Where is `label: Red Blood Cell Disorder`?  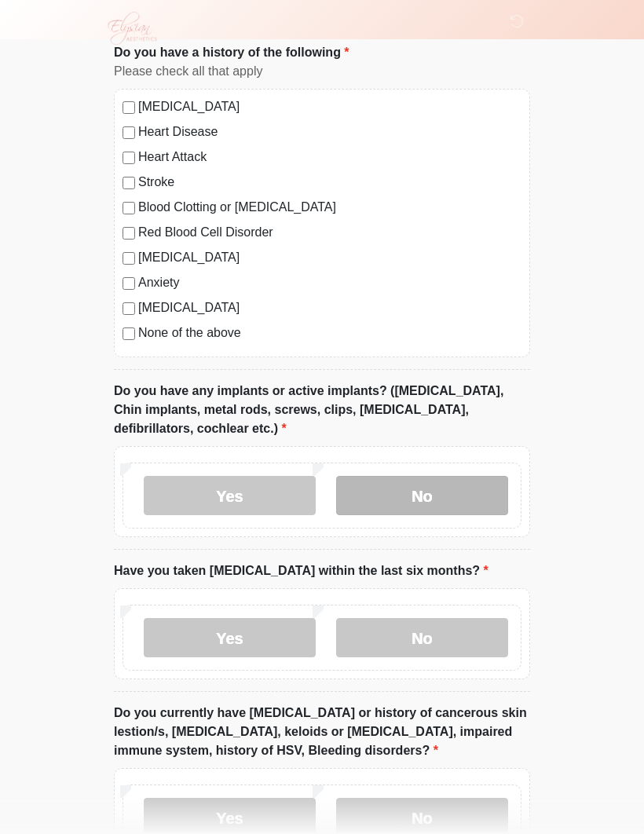
label: Red Blood Cell Disorder is located at coordinates (330, 233).